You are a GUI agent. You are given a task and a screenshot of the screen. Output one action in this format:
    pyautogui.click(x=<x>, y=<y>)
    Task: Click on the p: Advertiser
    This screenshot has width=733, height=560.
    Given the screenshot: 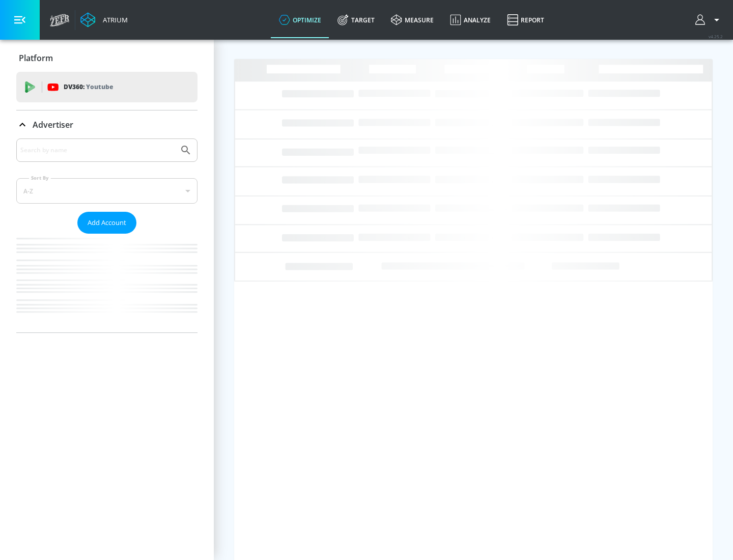 What is the action you would take?
    pyautogui.click(x=53, y=125)
    